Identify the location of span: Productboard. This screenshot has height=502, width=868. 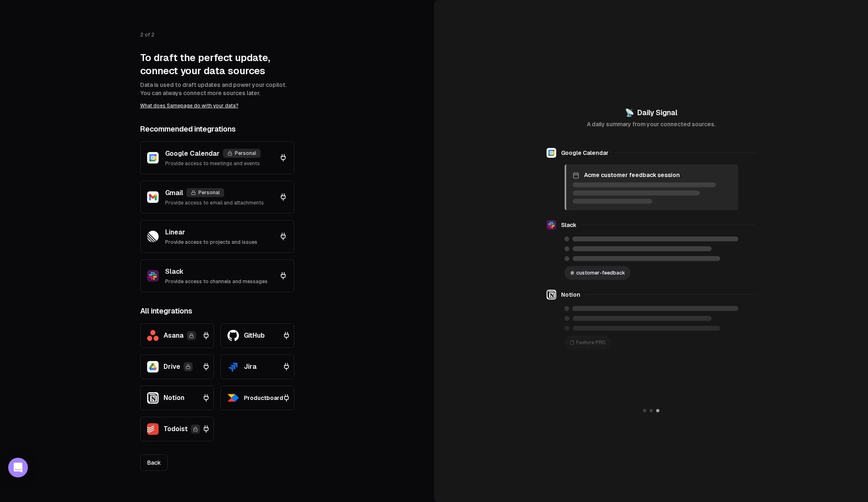
(264, 398).